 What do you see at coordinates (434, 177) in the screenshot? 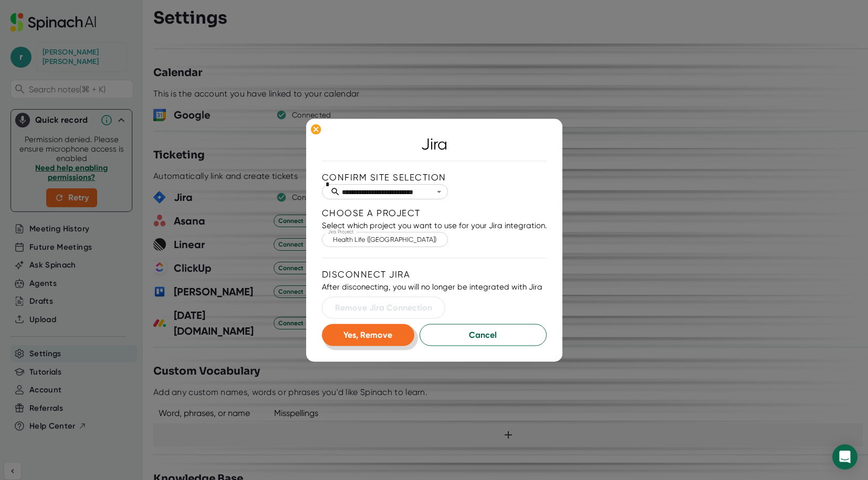
I see `div: Confirm Site Selection` at bounding box center [434, 177].